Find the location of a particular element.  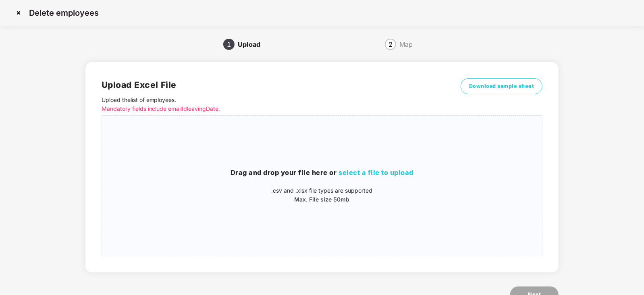

p: Max. File size 50mb is located at coordinates (322, 199).